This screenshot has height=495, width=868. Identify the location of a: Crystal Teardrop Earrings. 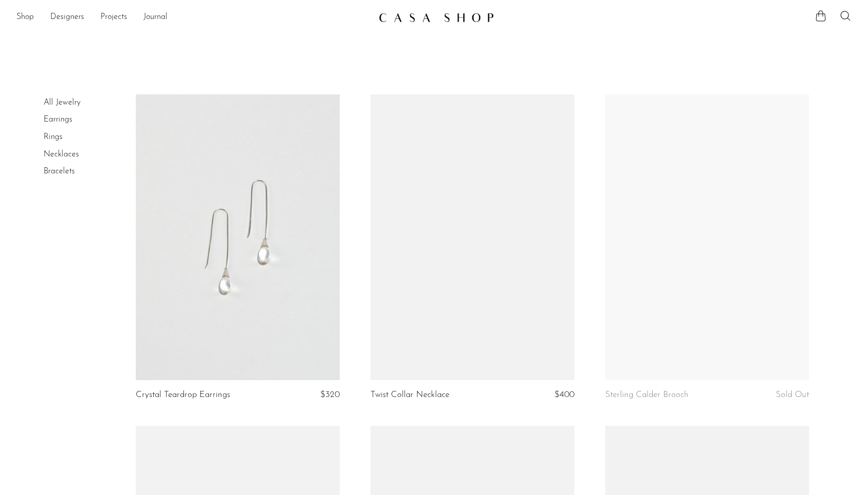
(183, 395).